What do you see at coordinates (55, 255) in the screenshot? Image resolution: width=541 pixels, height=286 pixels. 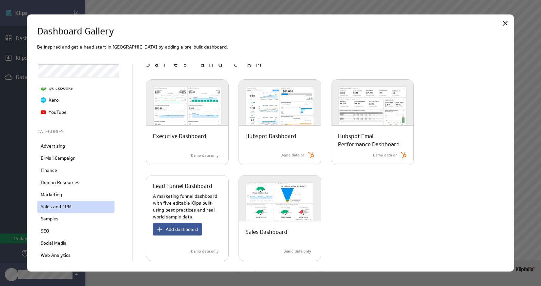 I see `p: Web Analytics` at bounding box center [55, 255].